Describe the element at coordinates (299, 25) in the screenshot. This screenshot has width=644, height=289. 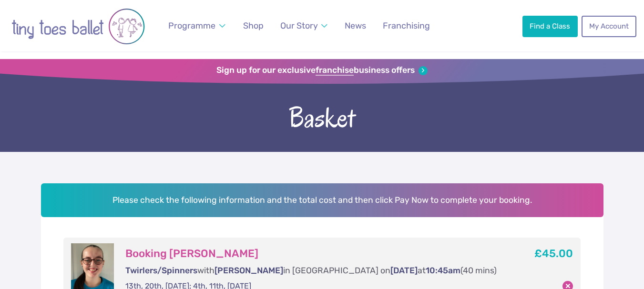
I see `span: Our Story` at that location.